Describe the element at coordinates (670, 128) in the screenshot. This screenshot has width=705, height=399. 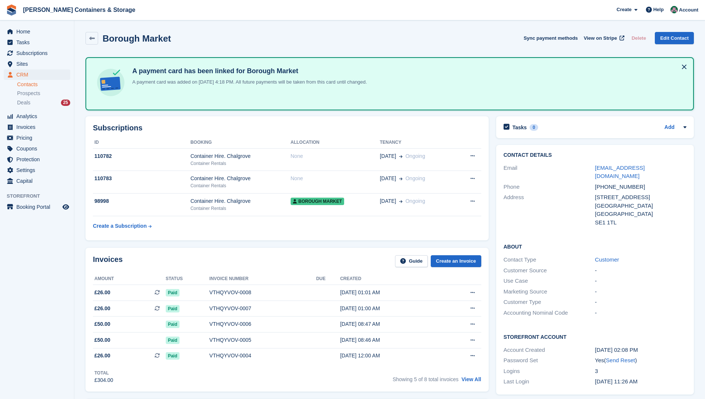
I see `a: Add` at that location.